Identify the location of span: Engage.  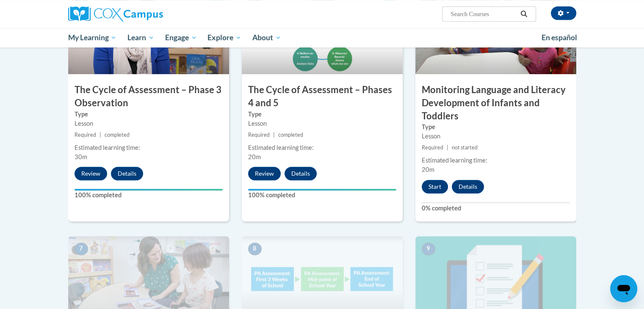
(181, 38).